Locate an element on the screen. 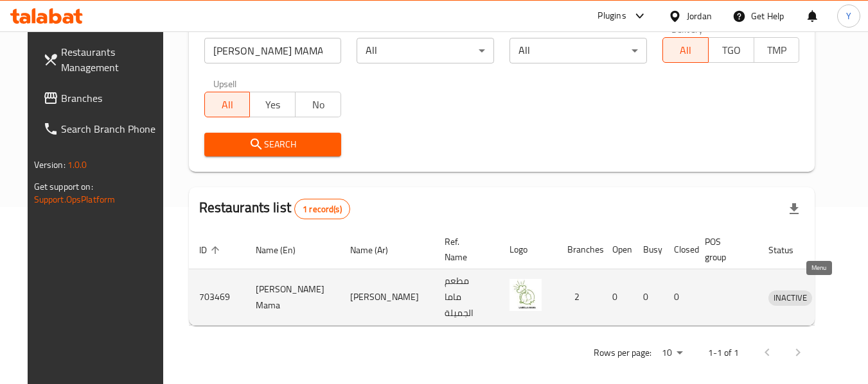  span: Y is located at coordinates (849, 16).